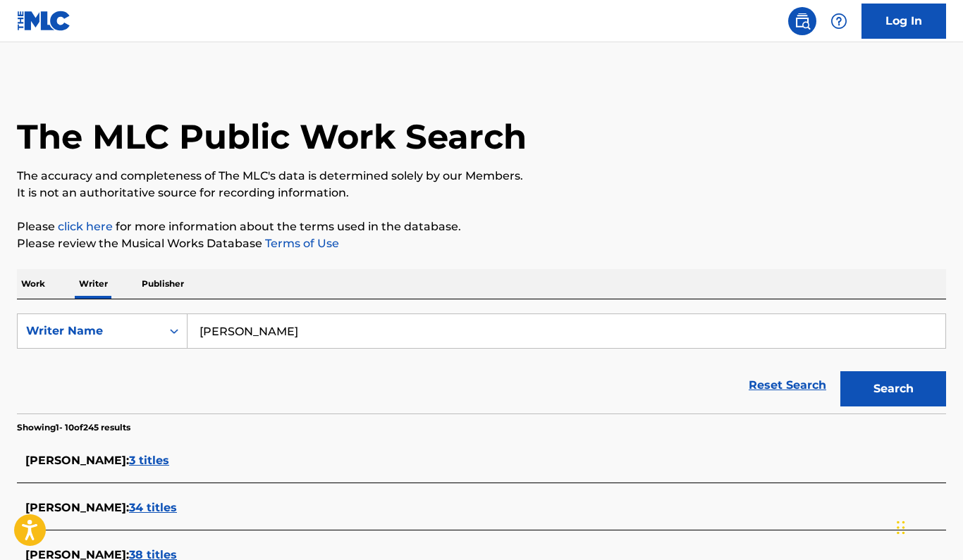 The image size is (963, 560). I want to click on span: 3 titles, so click(149, 460).